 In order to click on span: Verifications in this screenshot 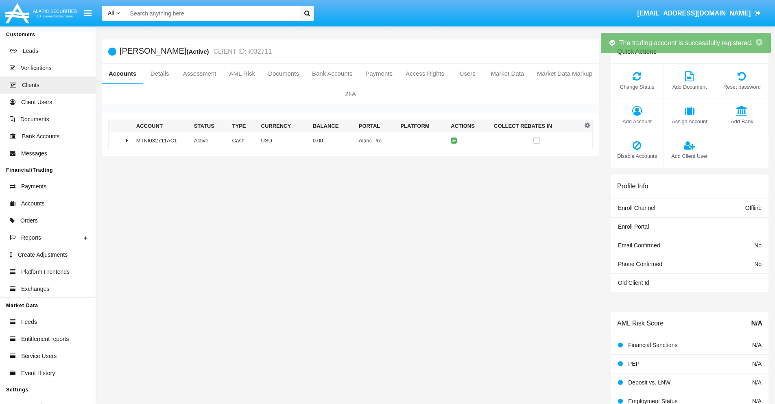, I will do `click(36, 68)`.